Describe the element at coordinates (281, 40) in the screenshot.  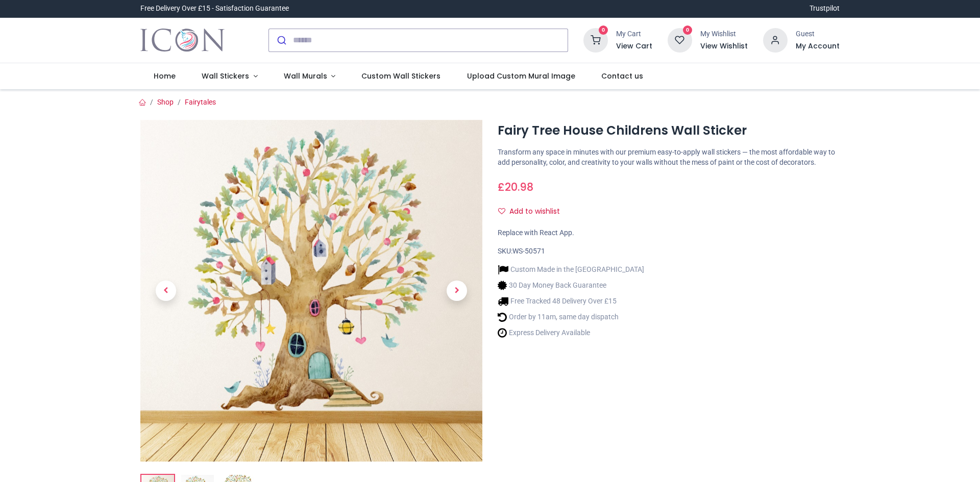
I see `button: Submit` at that location.